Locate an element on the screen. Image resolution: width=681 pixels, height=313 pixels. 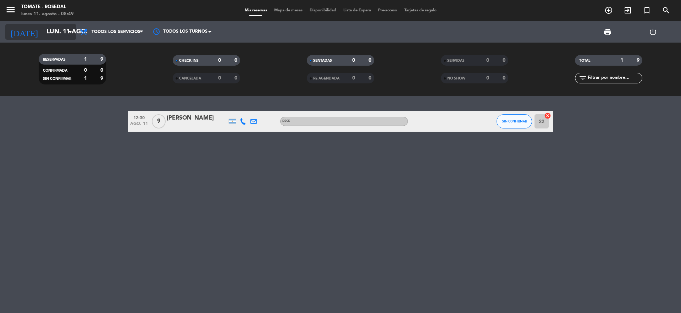
i: turned_in_not is located at coordinates (647, 10).